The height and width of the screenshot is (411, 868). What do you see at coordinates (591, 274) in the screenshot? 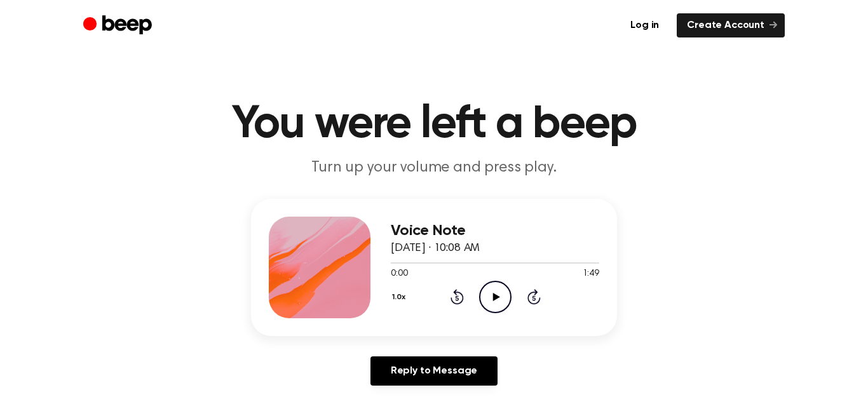
I see `span: 1:49` at bounding box center [591, 274].